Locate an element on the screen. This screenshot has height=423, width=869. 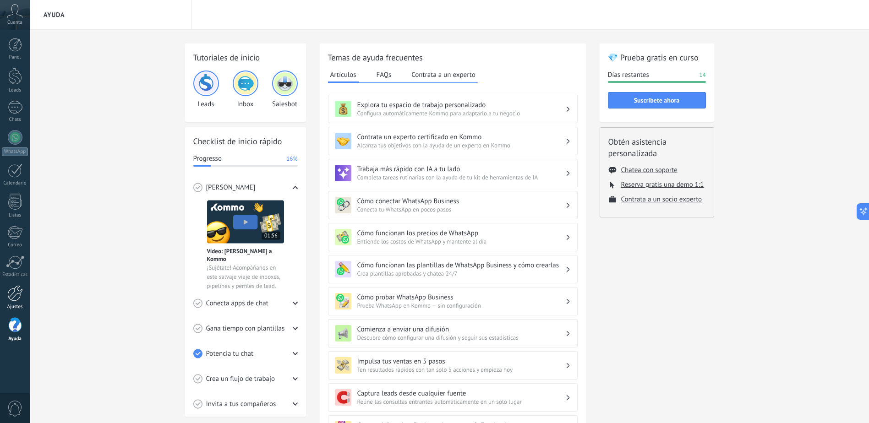
span: Reúne las consultas entrantes automáticamente en un solo lugar is located at coordinates (461, 402).